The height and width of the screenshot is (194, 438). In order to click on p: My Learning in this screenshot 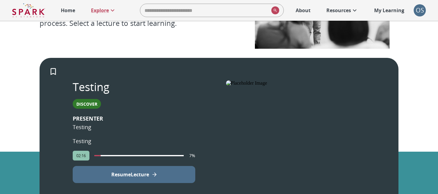, I will do `click(389, 10)`.